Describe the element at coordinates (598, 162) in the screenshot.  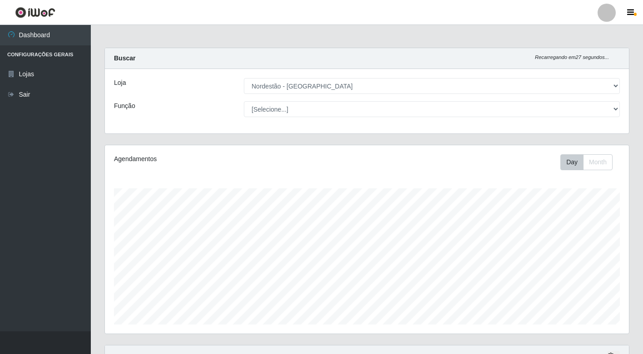
I see `button: Month` at that location.